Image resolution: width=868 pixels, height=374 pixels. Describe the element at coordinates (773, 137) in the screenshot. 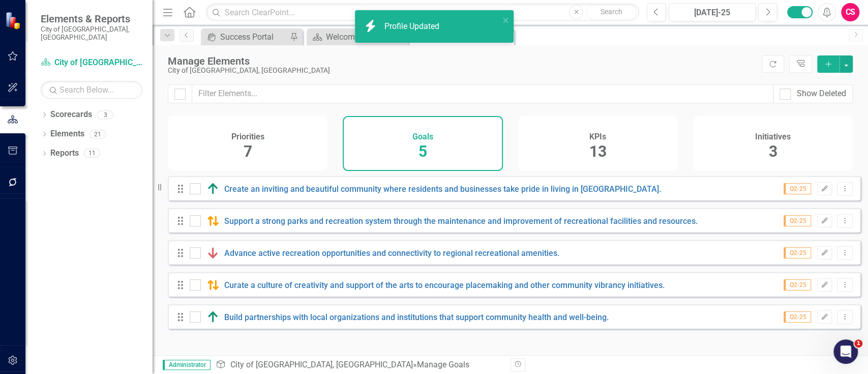

I see `h4: Initiatives` at that location.